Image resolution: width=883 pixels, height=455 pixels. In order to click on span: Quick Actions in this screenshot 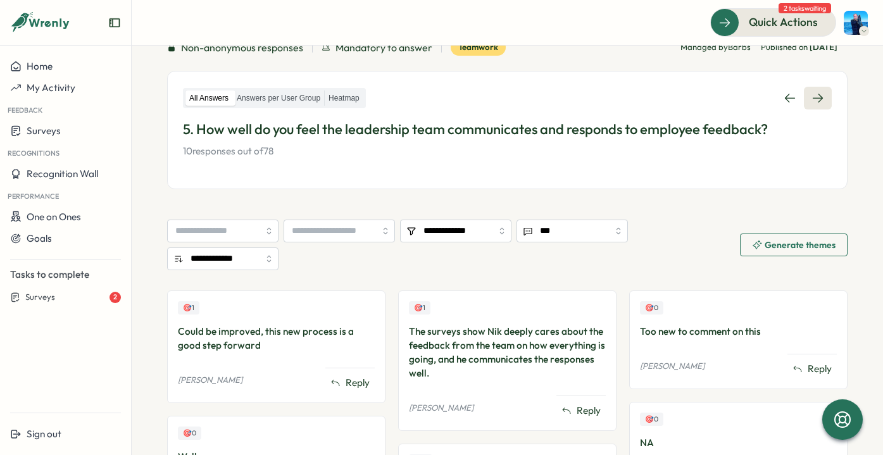, I will do `click(783, 22)`.